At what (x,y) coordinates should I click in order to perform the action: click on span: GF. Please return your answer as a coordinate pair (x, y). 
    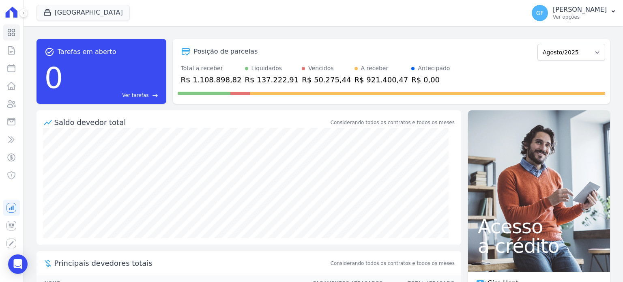
    Looking at the image, I should click on (539, 13).